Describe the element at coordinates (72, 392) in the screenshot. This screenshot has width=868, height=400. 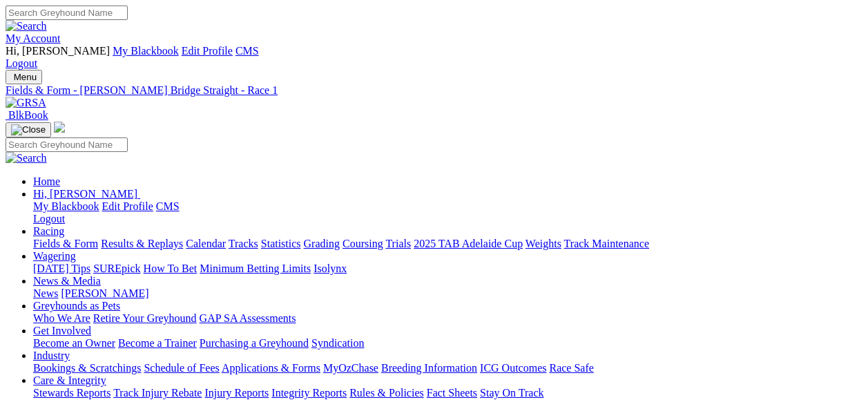
I see `a: Stewards Reports` at that location.